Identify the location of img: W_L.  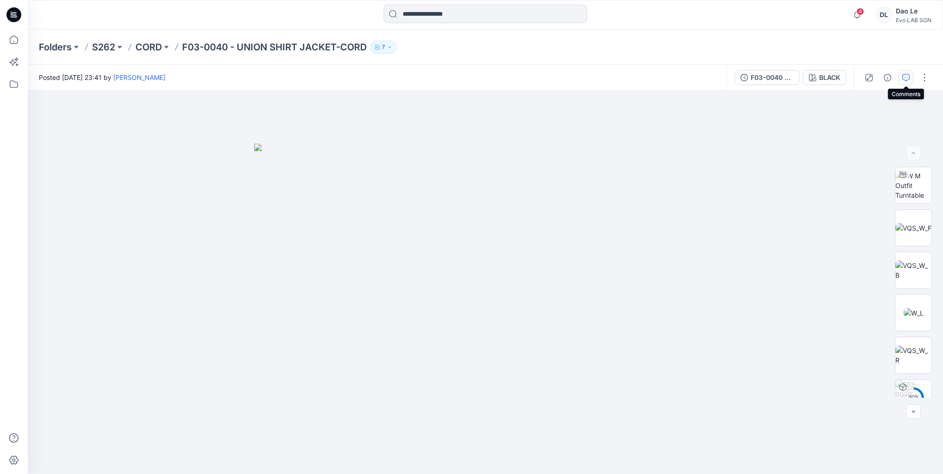
(914, 313).